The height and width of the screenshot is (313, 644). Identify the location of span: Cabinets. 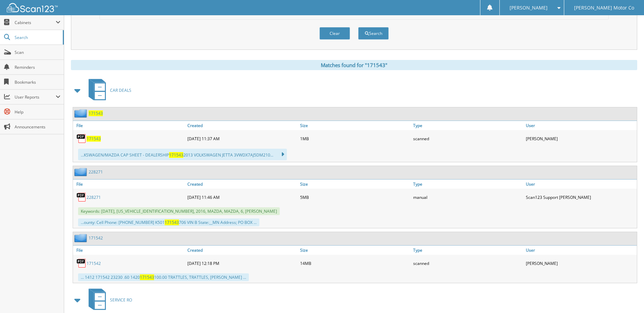
(35, 23).